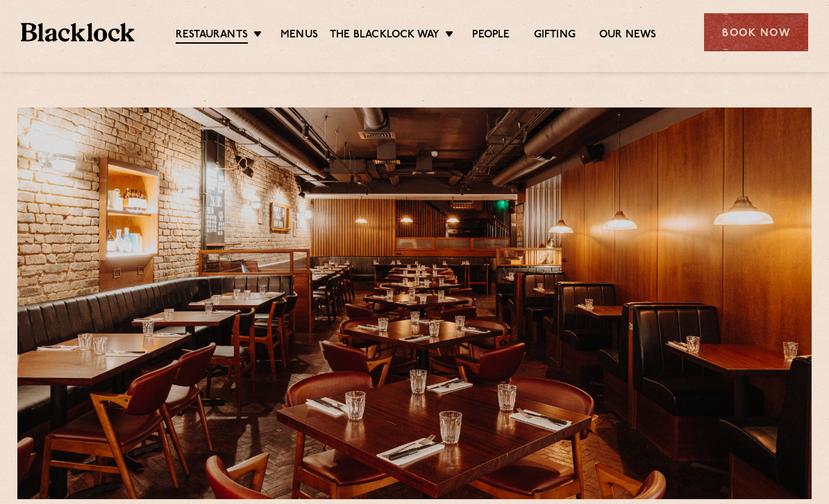 Image resolution: width=829 pixels, height=504 pixels. I want to click on a: People, so click(491, 35).